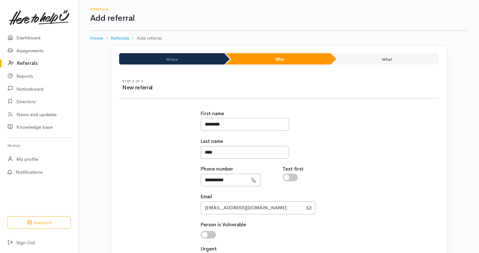 The width and height of the screenshot is (479, 253). What do you see at coordinates (206, 197) in the screenshot?
I see `label: Email` at bounding box center [206, 197].